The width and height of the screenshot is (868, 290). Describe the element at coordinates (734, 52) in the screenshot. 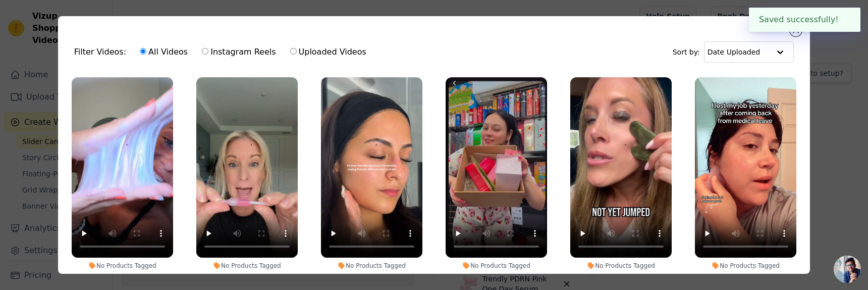

I see `div: Sort by:` at that location.